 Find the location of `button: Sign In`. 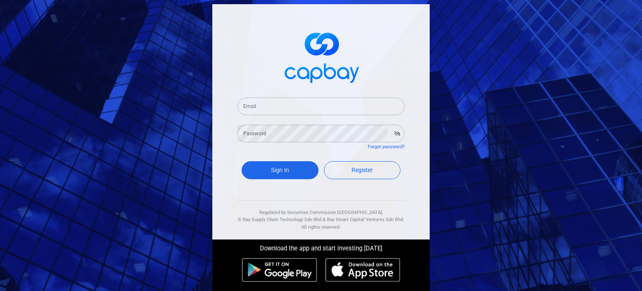

button: Sign In is located at coordinates (280, 170).